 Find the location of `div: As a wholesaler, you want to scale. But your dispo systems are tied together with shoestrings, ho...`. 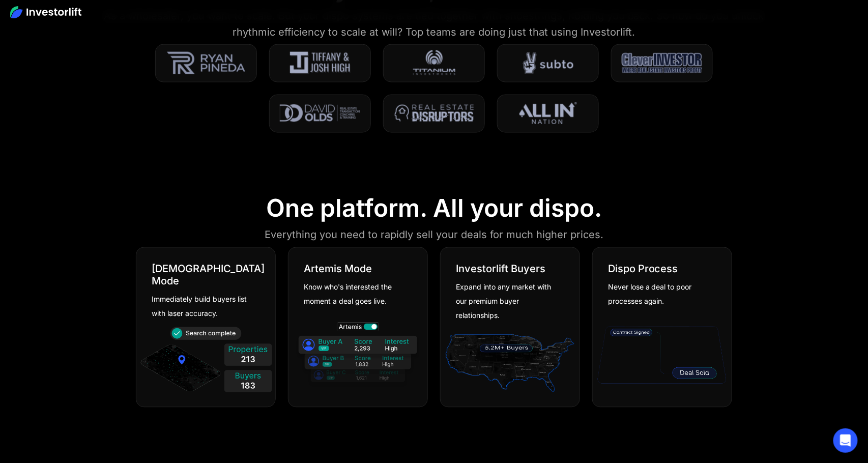

div: As a wholesaler, you want to scale. But your dispo systems are tied together with shoestrings, ho... is located at coordinates (434, 24).